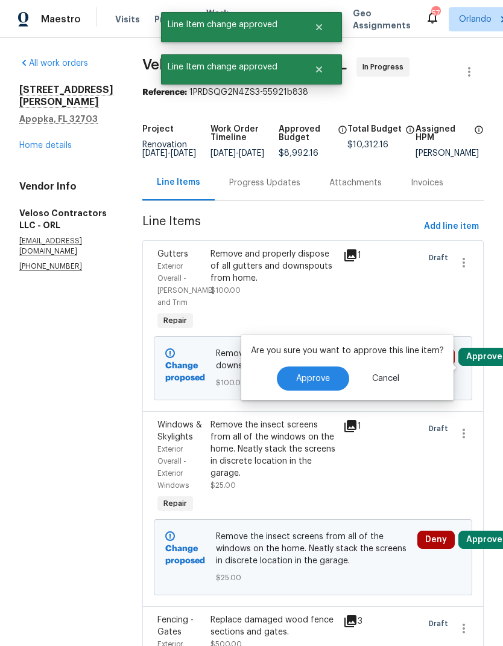 The height and width of the screenshot is (646, 503). Describe the element at coordinates (273, 266) in the screenshot. I see `div: Remove and properly dispose of all gutters and downspouts from home.` at that location.